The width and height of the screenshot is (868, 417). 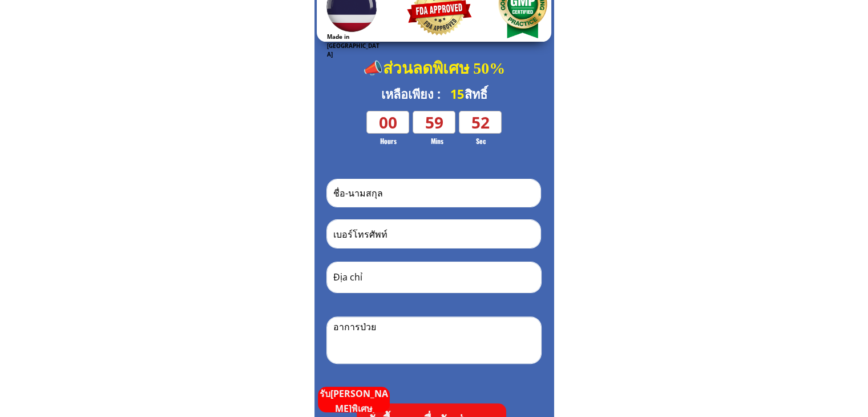 I want to click on h3: Sec, so click(x=481, y=141).